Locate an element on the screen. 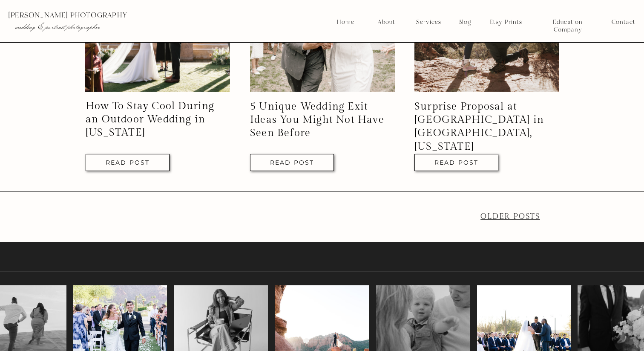 Image resolution: width=644 pixels, height=351 pixels. a: Education Company is located at coordinates (568, 22).